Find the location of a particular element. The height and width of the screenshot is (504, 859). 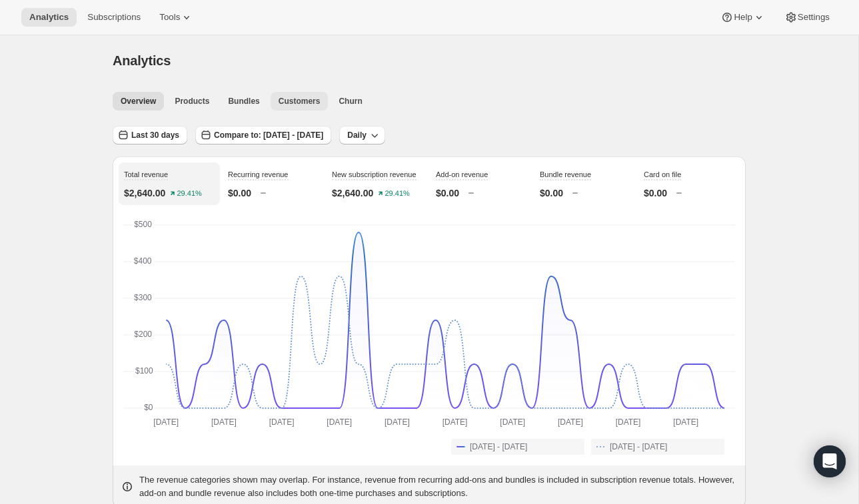

div: Open Intercom Messenger is located at coordinates (829, 462).